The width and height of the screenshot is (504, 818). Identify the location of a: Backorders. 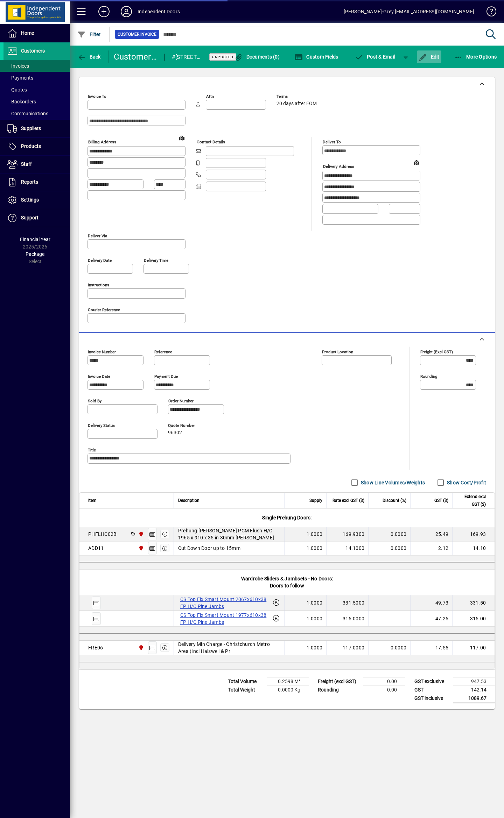
(37, 102).